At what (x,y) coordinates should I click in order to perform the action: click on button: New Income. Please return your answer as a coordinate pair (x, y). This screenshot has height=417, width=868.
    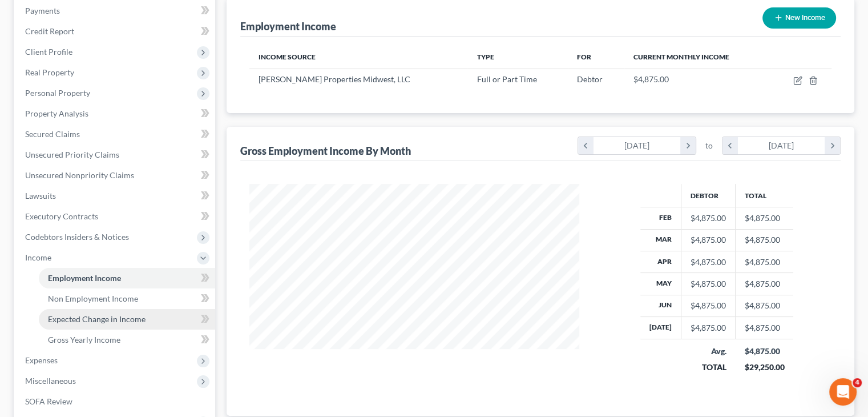
    Looking at the image, I should click on (798, 17).